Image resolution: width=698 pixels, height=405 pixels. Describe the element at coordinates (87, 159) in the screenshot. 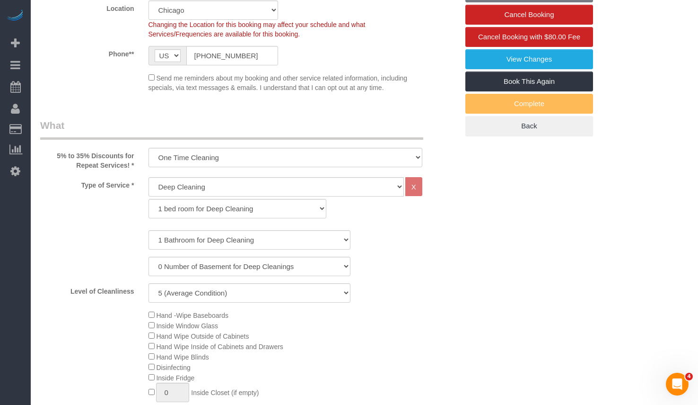

I see `label: 5% to 35% Discounts for Repeat Services! *` at that location.